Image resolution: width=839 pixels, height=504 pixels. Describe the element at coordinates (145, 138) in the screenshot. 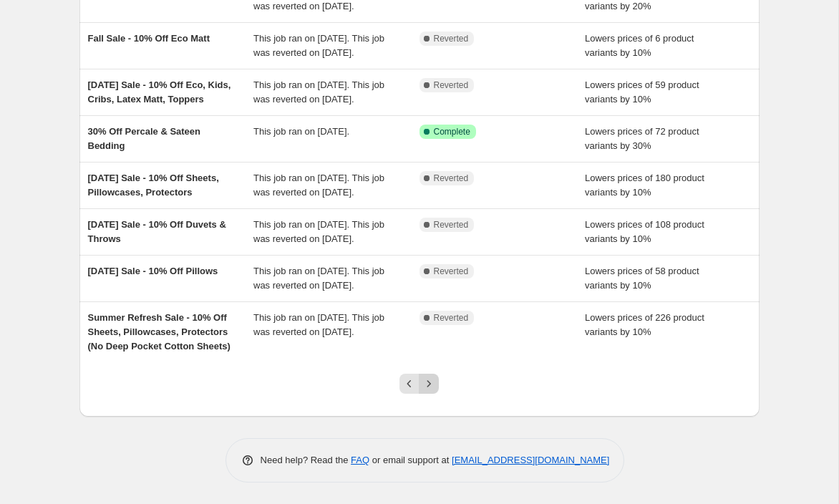

I see `span: 30% Off Percale & Sateen Bedding` at that location.